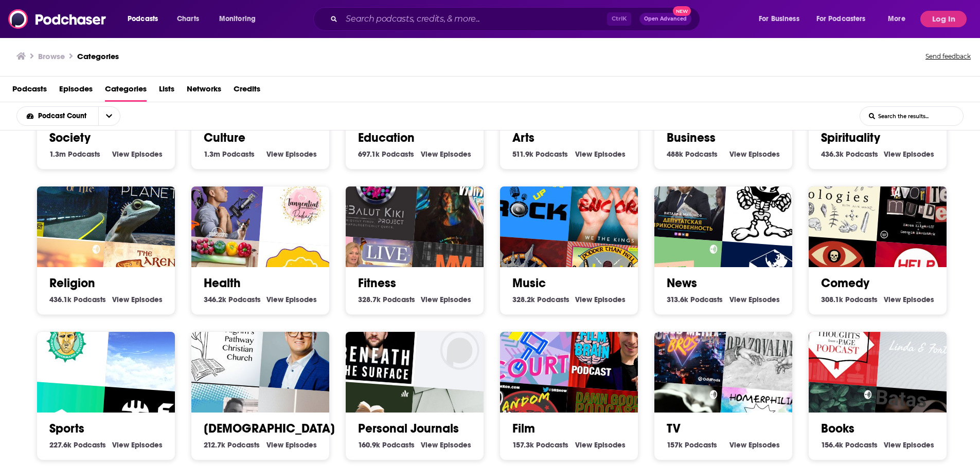 This screenshot has height=468, width=980. What do you see at coordinates (665, 19) in the screenshot?
I see `span: Open Advanced` at bounding box center [665, 19].